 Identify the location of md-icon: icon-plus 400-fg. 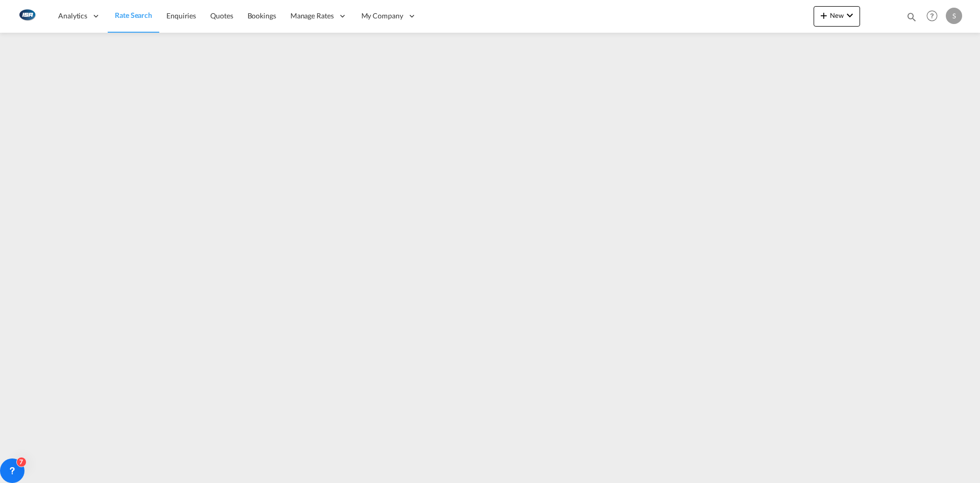
(824, 15).